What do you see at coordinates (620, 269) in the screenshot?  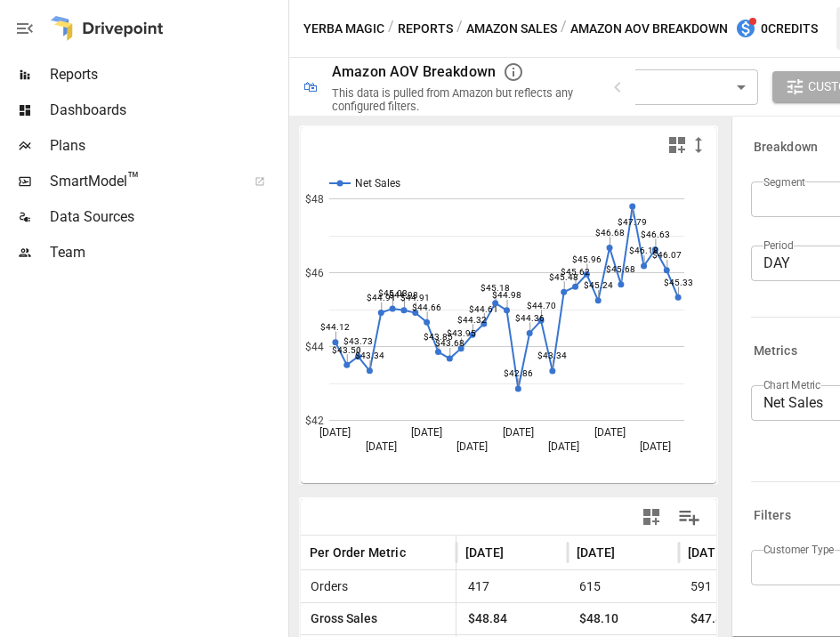 I see `text: $45.68` at bounding box center [620, 269].